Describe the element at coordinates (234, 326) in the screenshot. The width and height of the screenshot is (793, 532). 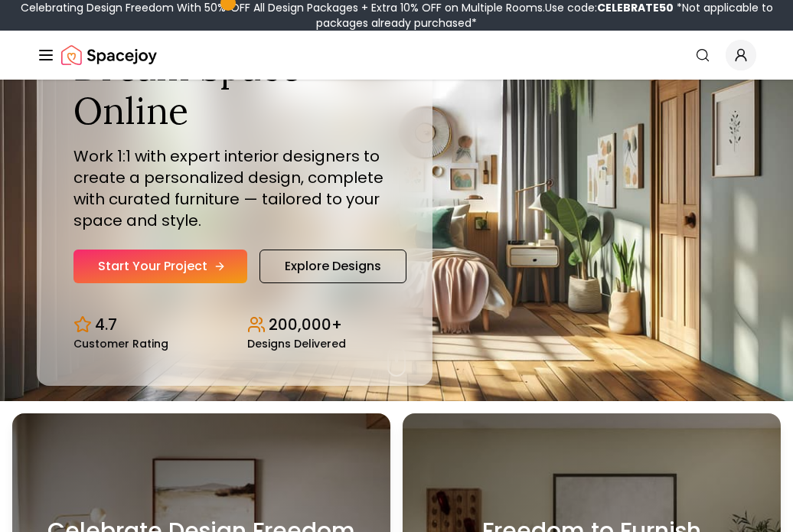
I see `div: Design stats` at that location.